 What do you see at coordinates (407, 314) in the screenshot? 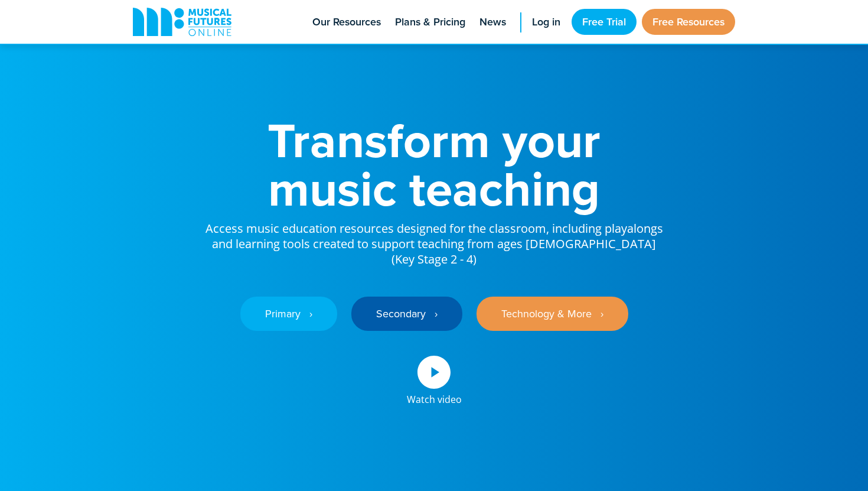
I see `a: Secondary ‎‏‏‎ ‎ ›` at bounding box center [407, 314].